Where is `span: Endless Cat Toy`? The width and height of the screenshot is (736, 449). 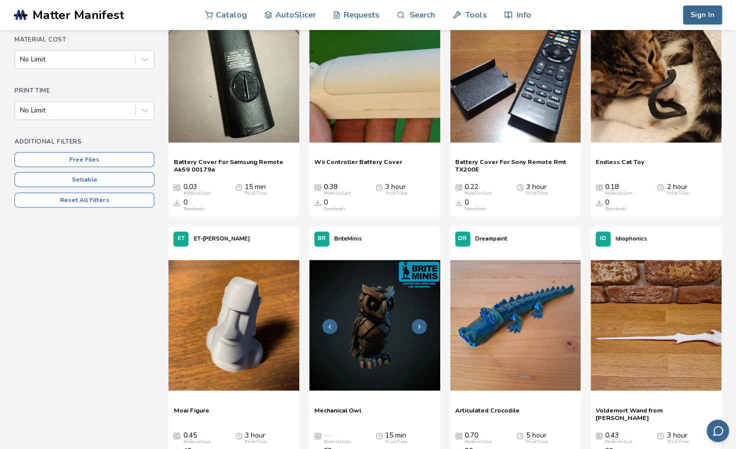 span: Endless Cat Toy is located at coordinates (620, 165).